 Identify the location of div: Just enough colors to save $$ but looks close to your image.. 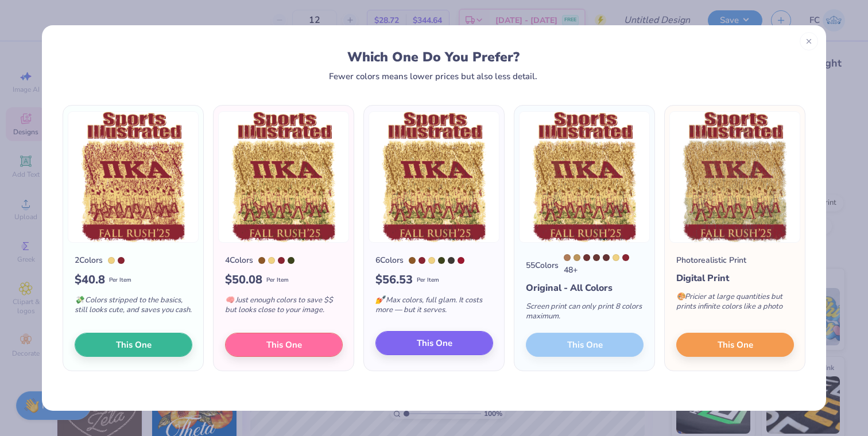
(283, 308).